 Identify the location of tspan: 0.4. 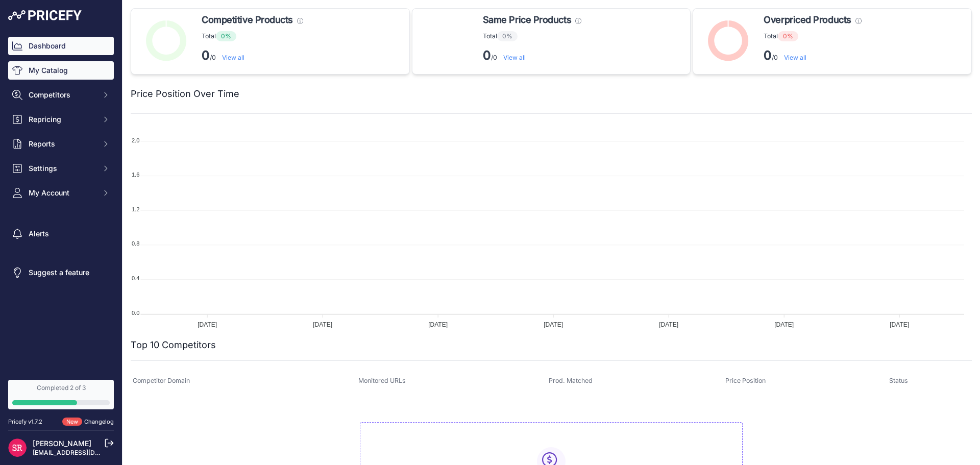
(136, 278).